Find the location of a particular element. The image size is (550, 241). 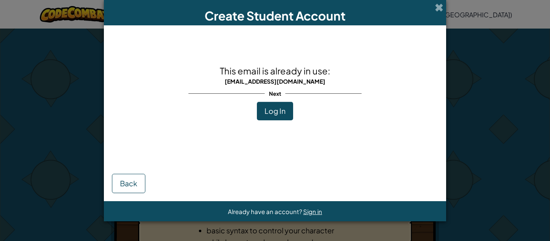

span: Back is located at coordinates (128, 183).